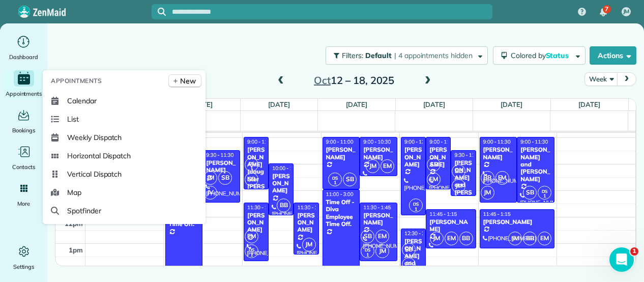  Describe the element at coordinates (558, 55) in the screenshot. I see `span: Status` at that location.